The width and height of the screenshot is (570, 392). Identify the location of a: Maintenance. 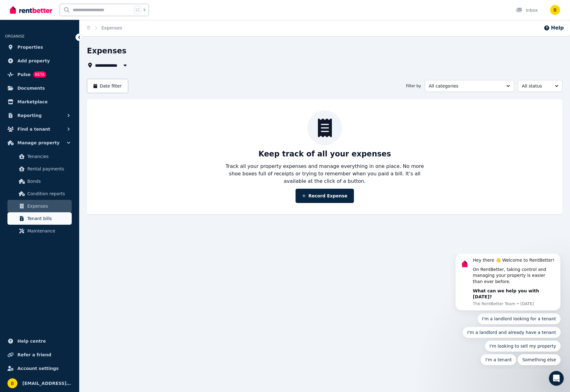
(39, 231).